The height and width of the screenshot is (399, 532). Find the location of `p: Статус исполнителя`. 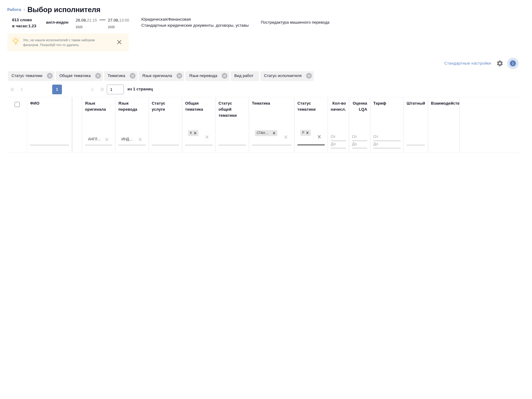

p: Статус исполнителя is located at coordinates (284, 76).